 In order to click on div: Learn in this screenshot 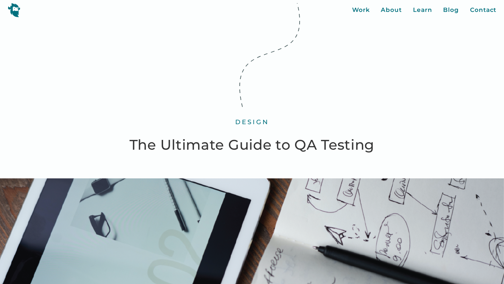, I will do `click(423, 10)`.